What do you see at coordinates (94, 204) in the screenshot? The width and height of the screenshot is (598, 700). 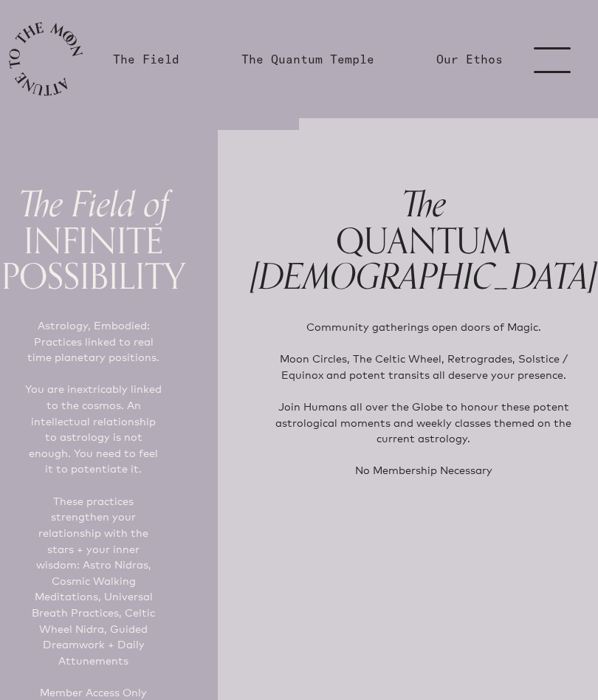 I see `span: The Field of` at bounding box center [94, 204].